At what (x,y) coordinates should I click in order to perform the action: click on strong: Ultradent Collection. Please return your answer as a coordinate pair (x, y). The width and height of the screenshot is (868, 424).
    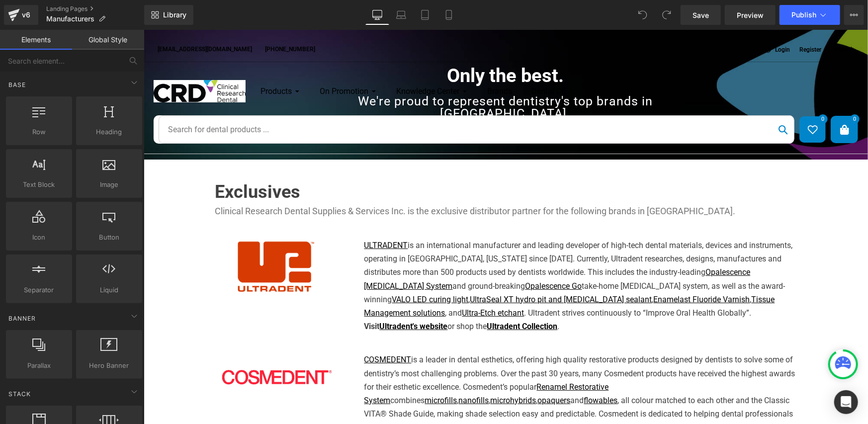
    Looking at the image, I should click on (379, 296).